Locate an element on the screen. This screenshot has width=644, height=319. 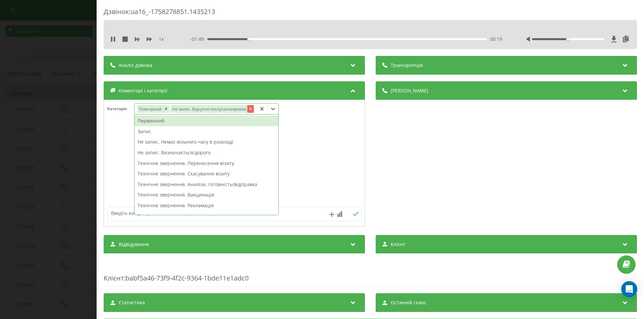
span: 00:19 is located at coordinates (496, 39).